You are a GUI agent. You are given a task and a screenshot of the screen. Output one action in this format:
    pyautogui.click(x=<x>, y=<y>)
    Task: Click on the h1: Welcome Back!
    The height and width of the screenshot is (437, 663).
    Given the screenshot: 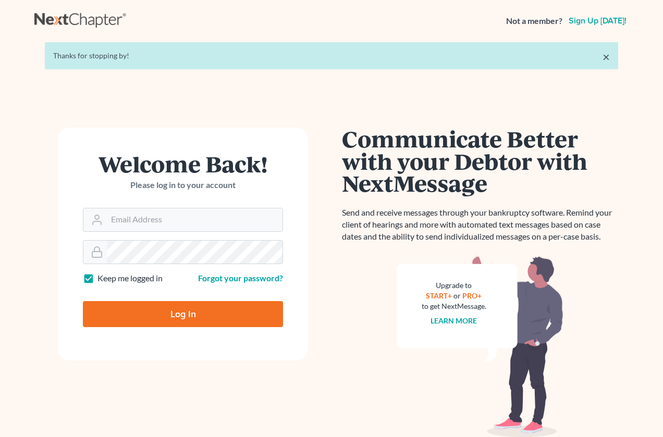 What is the action you would take?
    pyautogui.click(x=183, y=164)
    